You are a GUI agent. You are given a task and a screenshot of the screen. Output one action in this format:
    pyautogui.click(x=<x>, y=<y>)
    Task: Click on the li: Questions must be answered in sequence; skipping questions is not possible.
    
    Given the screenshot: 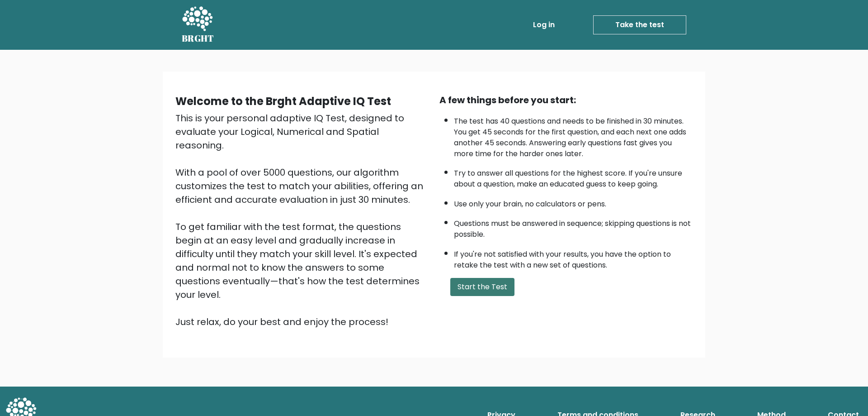 What is the action you would take?
    pyautogui.click(x=573, y=226)
    